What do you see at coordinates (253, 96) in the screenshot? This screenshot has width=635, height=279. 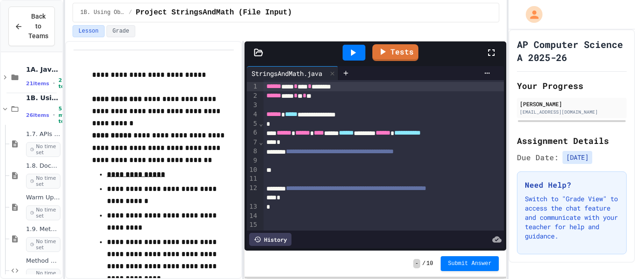 I see `div: 2` at bounding box center [253, 96].